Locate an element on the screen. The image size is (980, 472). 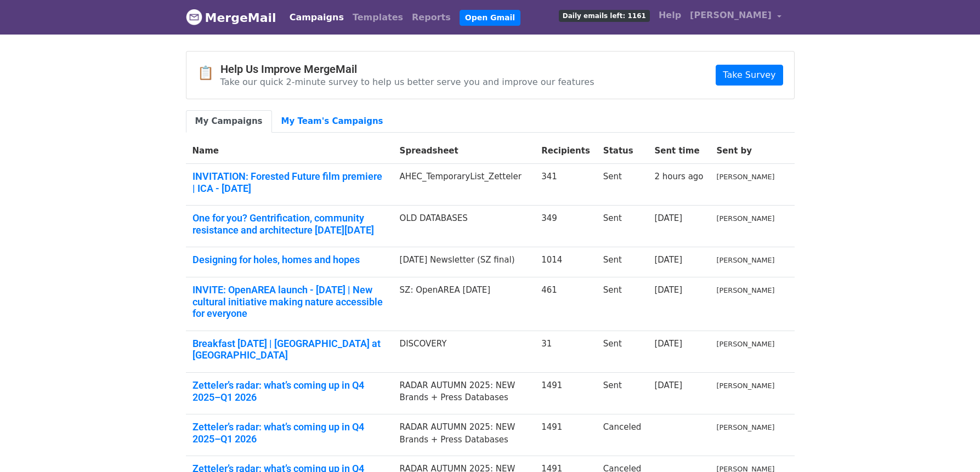
a: Daily emails left: 1161 is located at coordinates (605, 16).